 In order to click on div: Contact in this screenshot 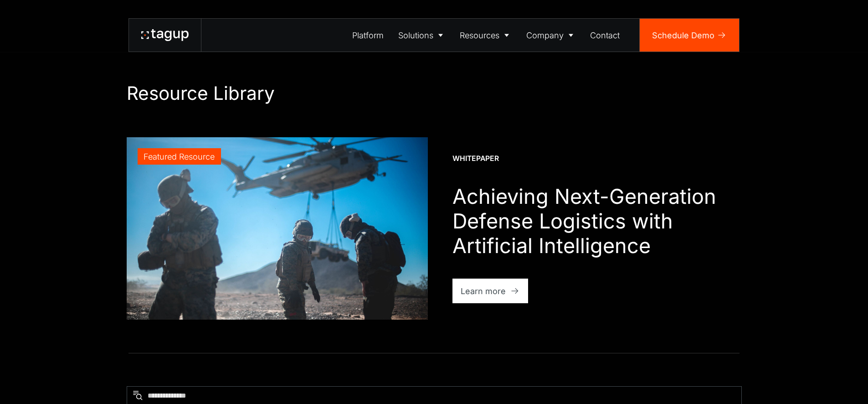, I will do `click(605, 35)`.